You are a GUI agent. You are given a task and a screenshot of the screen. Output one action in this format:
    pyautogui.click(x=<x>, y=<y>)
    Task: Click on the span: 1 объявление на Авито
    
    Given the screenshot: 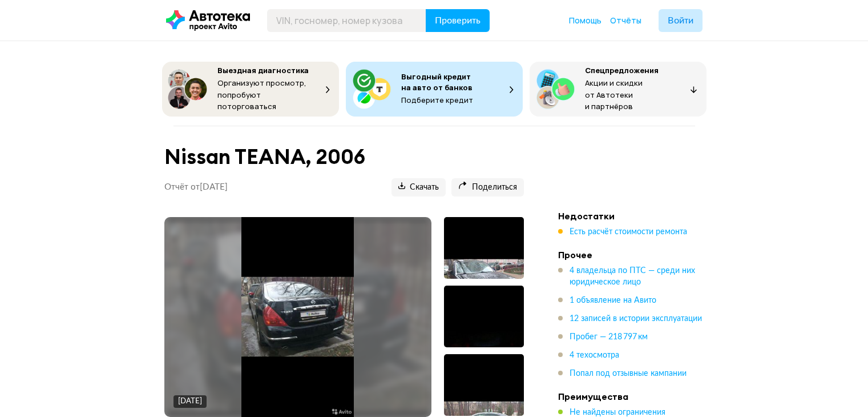 What is the action you would take?
    pyautogui.click(x=613, y=301)
    